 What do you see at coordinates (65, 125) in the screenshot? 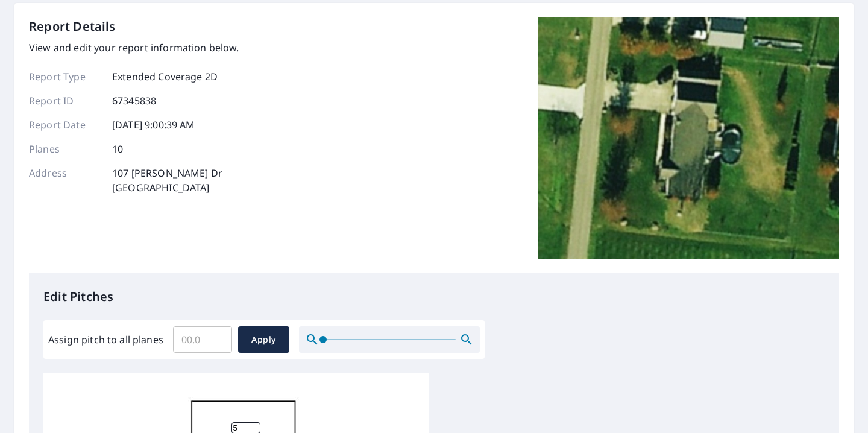
I see `p: Report Date` at bounding box center [65, 125].